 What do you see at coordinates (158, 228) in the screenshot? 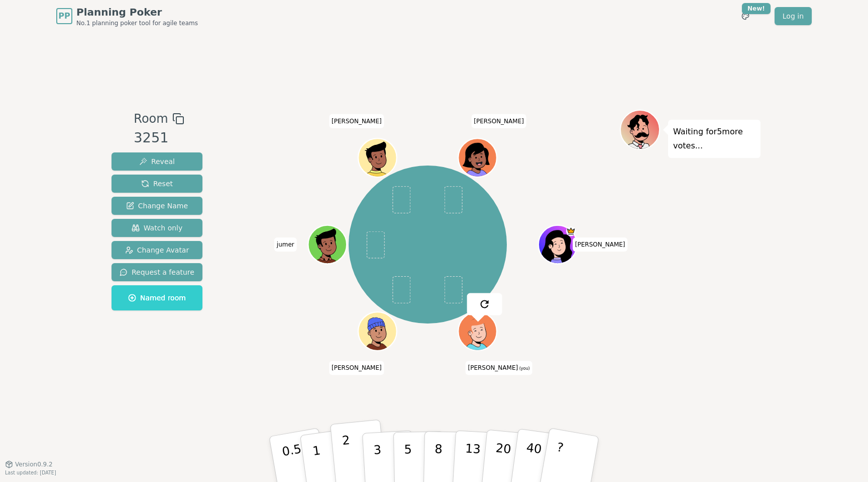
I see `span: Watch only` at bounding box center [158, 228].